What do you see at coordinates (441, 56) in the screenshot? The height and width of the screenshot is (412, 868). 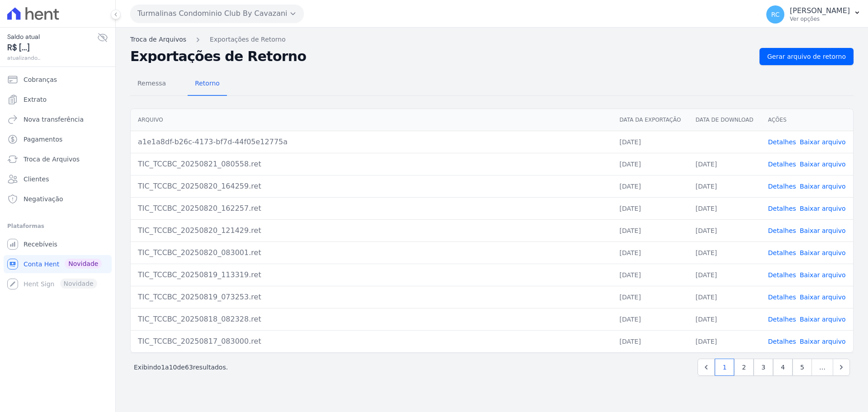 I see `h2: Exportações de Retorno` at bounding box center [441, 56].